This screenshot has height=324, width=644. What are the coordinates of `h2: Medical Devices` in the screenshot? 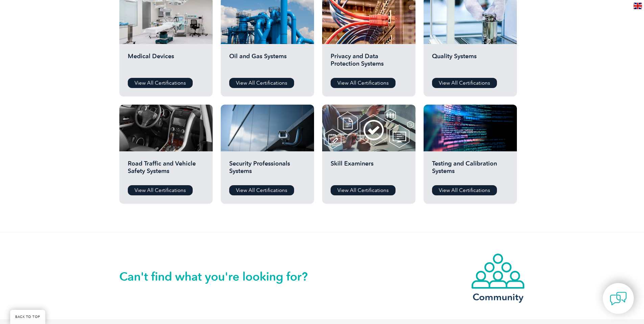 It's located at (166, 63).